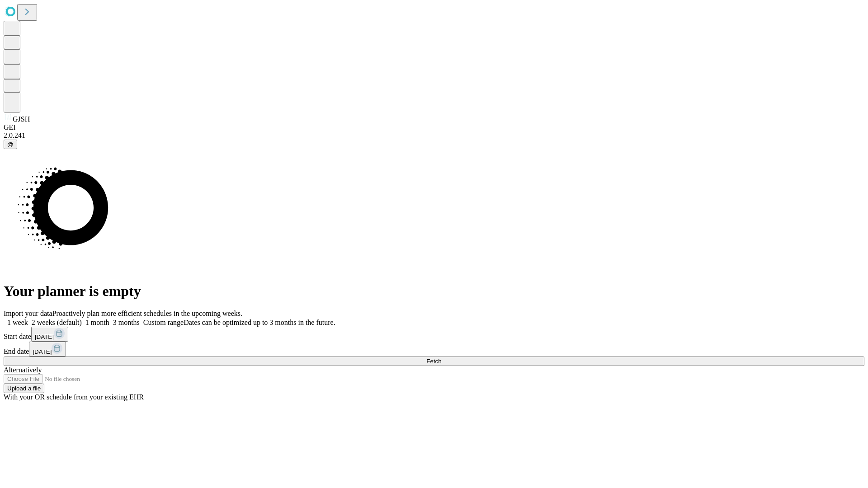 This screenshot has width=868, height=488. I want to click on h1: Your planner is empty, so click(434, 291).